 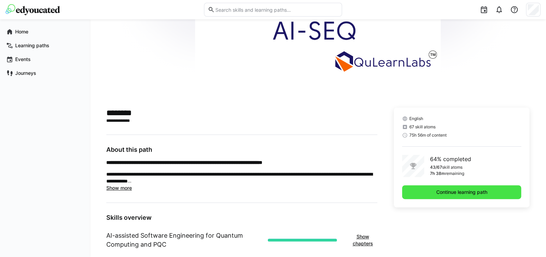 What do you see at coordinates (276, 10) in the screenshot?
I see `input: Search skills and learning paths…` at bounding box center [276, 10].